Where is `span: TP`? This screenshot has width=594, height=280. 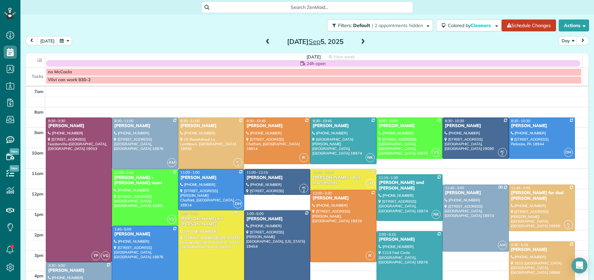 span: TP is located at coordinates (96, 255).